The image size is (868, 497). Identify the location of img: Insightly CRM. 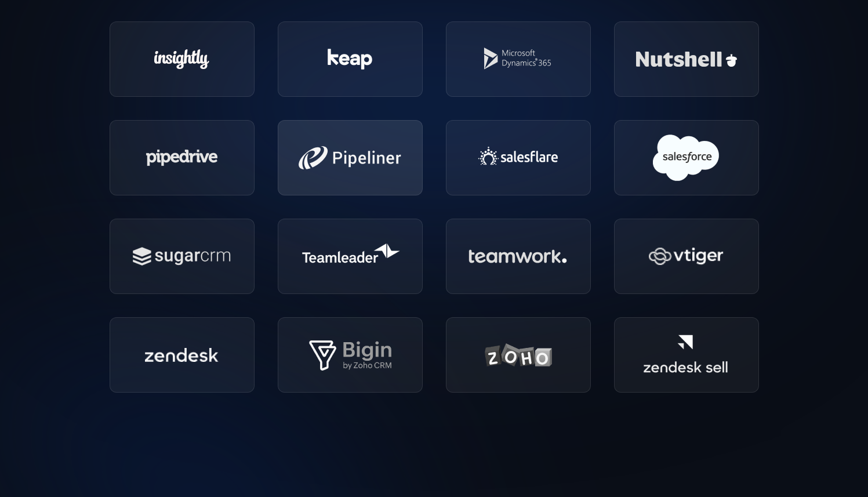
(181, 59).